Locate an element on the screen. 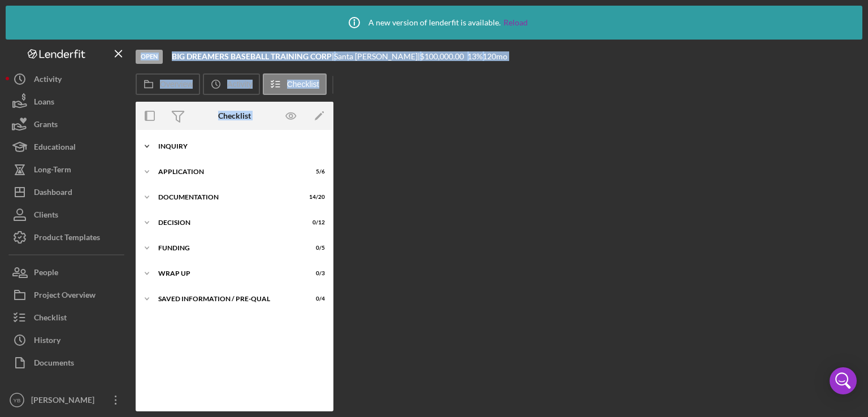 Image resolution: width=868 pixels, height=417 pixels. div: 0 / 5 is located at coordinates (315, 248).